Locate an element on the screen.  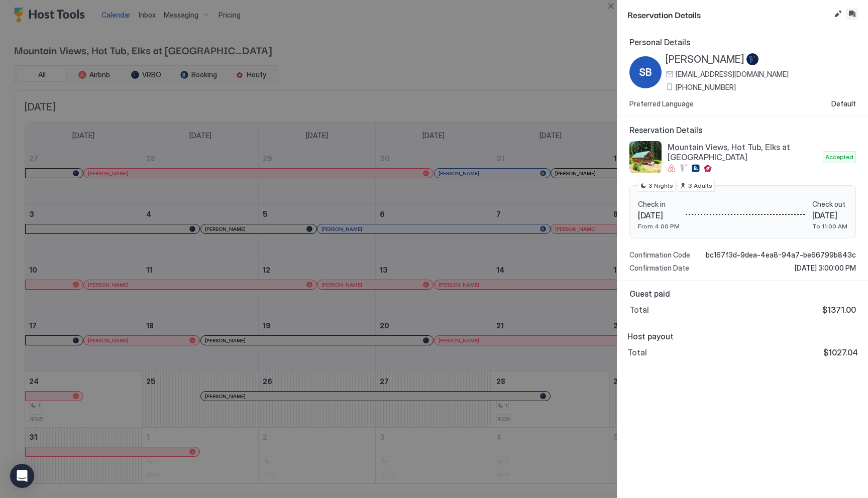
span: Check out is located at coordinates (830, 204).